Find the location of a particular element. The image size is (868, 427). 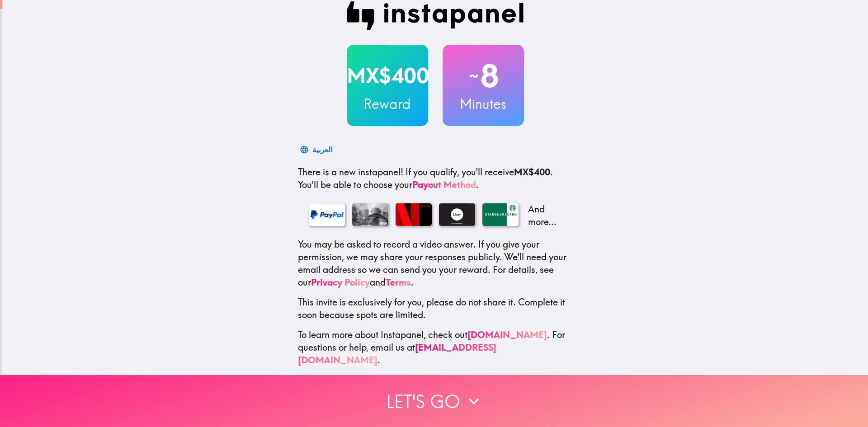

span: There is a new instapanel! is located at coordinates (350, 172).